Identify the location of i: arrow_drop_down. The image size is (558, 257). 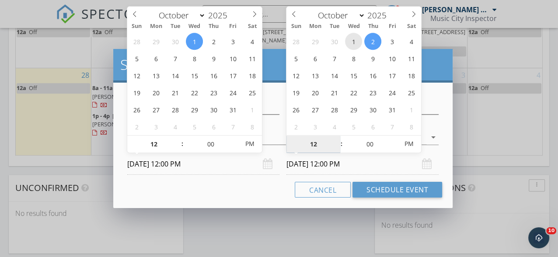
(433, 137).